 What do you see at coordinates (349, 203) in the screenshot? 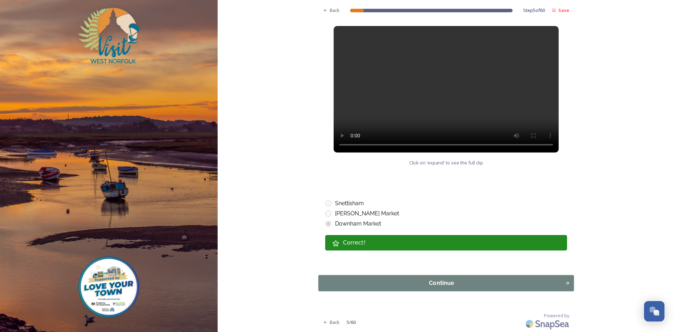
I see `div: Snettisham` at bounding box center [349, 203].